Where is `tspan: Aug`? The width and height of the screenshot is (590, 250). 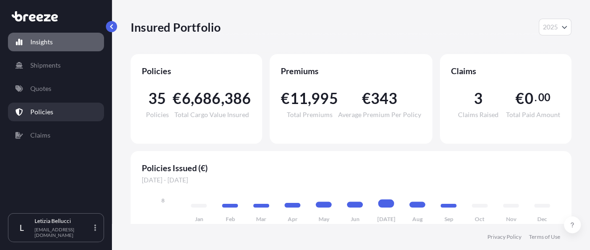
tspan: Aug is located at coordinates (417, 219).